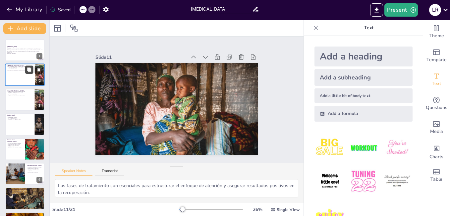  Describe the element at coordinates (178, 91) in the screenshot. I see `p: seguimiento continuo` at that location.